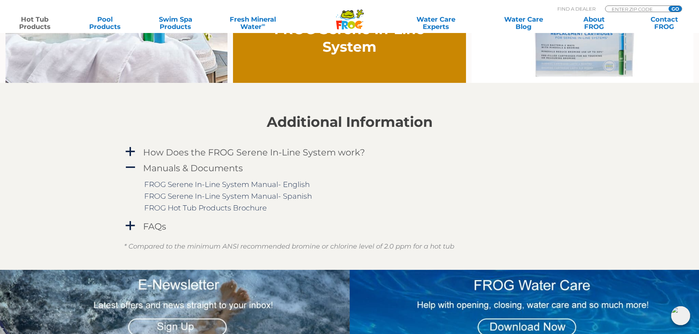 This screenshot has width=699, height=334. What do you see at coordinates (154, 226) in the screenshot?
I see `h4: FAQs` at bounding box center [154, 226].